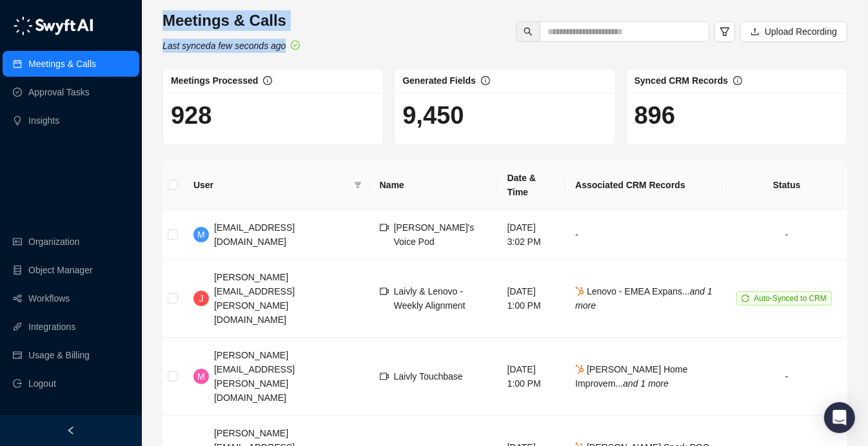  Describe the element at coordinates (17, 383) in the screenshot. I see `span: logout` at that location.